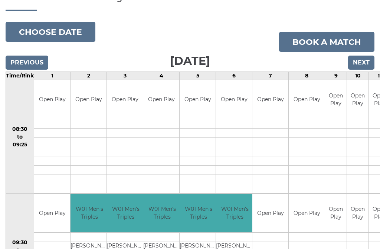  Describe the element at coordinates (27, 63) in the screenshot. I see `input: Previous` at that location.